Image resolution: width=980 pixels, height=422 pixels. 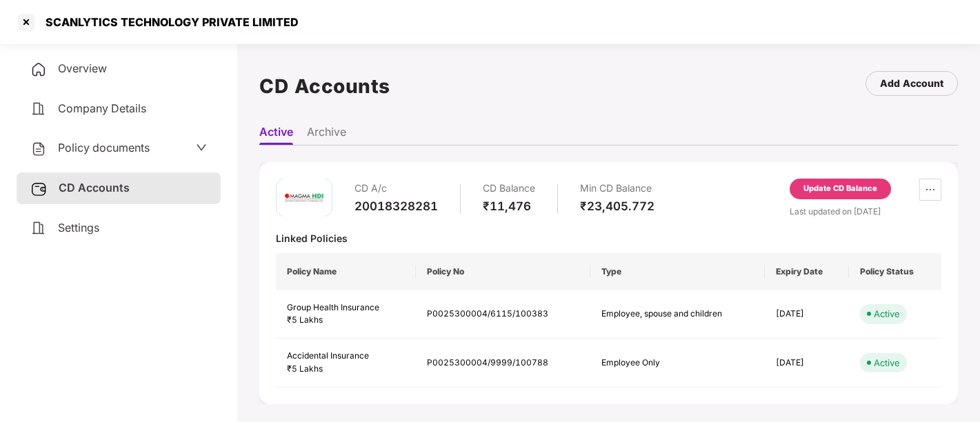 What do you see at coordinates (509, 206) in the screenshot?
I see `div: ₹11,476` at bounding box center [509, 206].